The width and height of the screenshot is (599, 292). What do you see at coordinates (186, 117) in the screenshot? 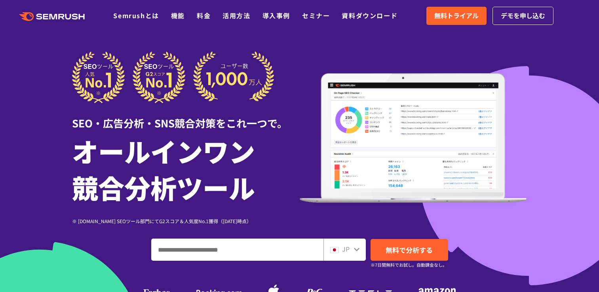
I see `div: SEO・広告分析・SNS競合対策をこれ一つで。` at bounding box center [186, 117].